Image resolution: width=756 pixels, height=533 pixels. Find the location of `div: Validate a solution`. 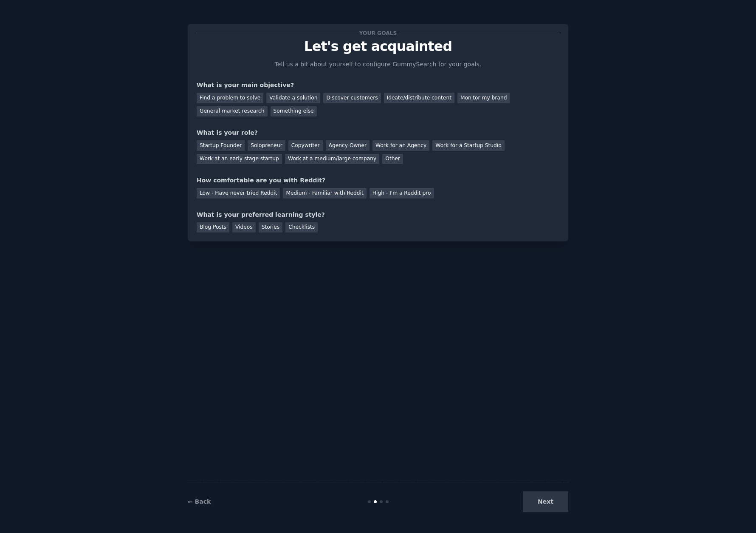

div: Validate a solution is located at coordinates (293, 98).